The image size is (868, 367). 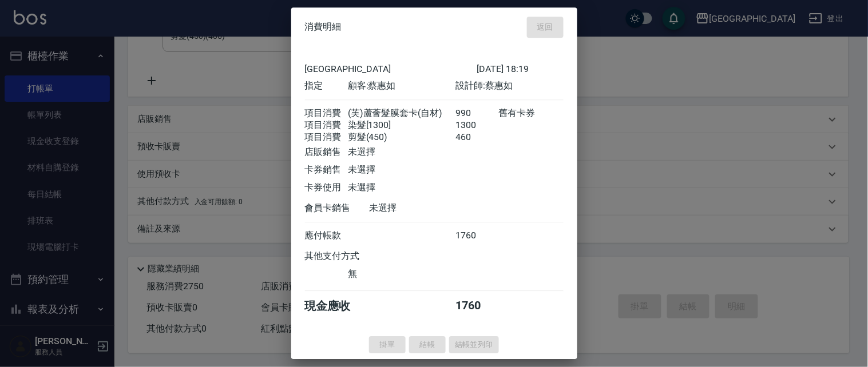 I want to click on div: 無, so click(x=402, y=274).